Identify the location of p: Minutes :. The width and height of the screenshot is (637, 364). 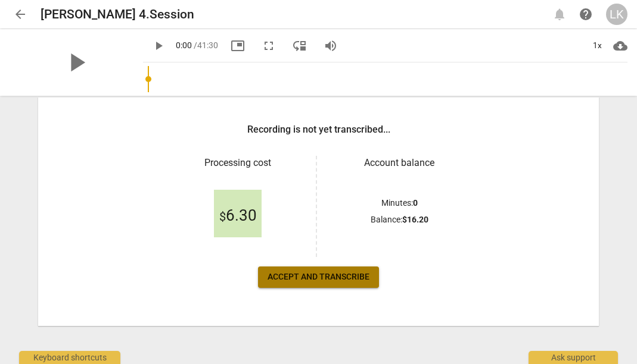
(399, 203).